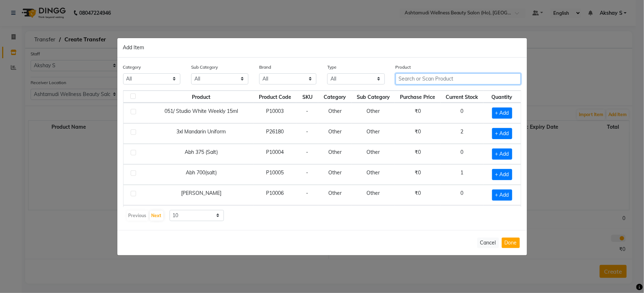  I want to click on label: Sub Category, so click(204, 67).